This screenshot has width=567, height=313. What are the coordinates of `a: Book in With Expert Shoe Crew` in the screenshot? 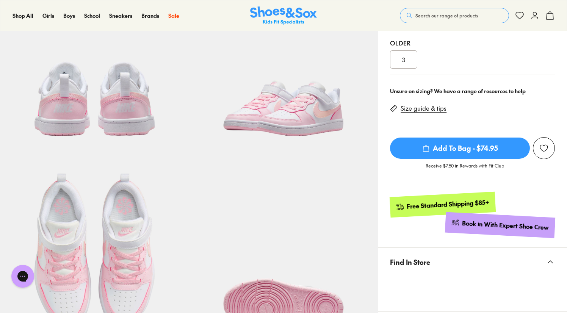 It's located at (500, 225).